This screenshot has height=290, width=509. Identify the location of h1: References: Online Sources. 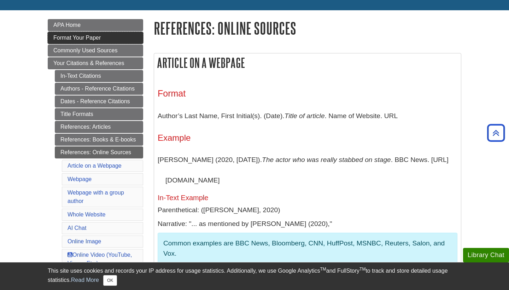
(308, 28).